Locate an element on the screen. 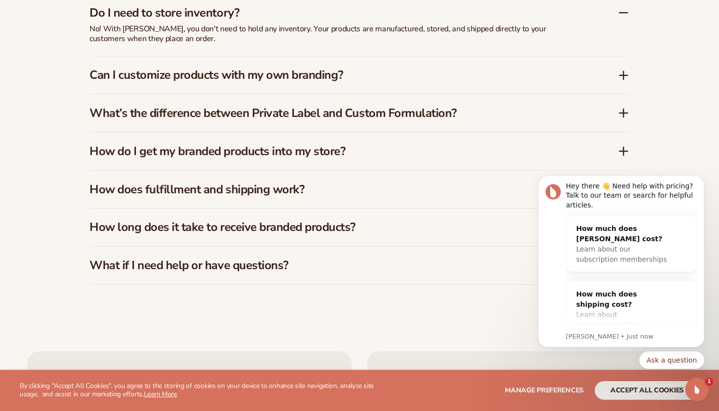  h3: How does fulfillment and shipping work? is located at coordinates (339, 189).